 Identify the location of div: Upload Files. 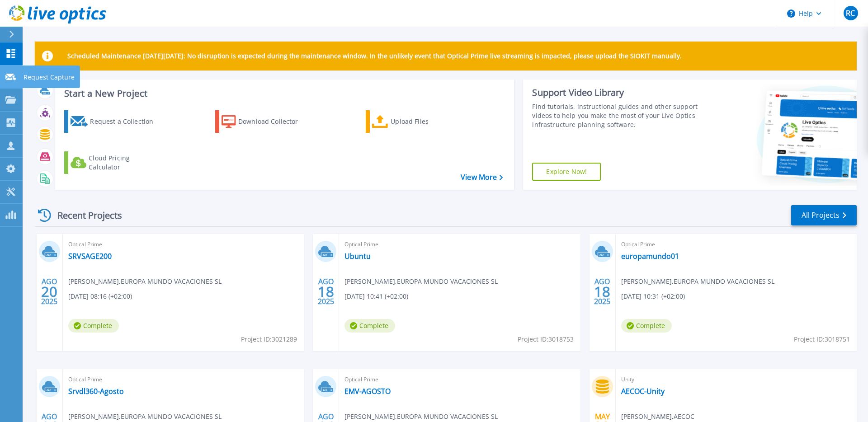
(427, 122).